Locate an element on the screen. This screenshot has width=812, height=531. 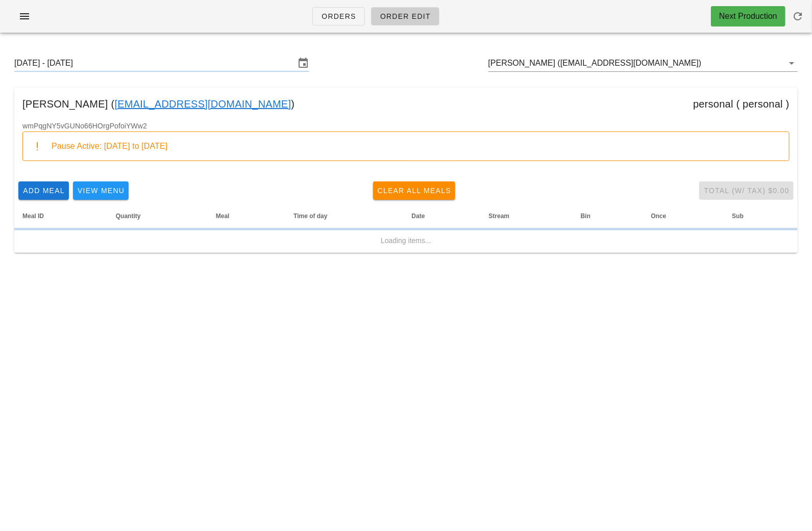
th: Meal ID: Not sorted. Activate to sort ascending. is located at coordinates (60, 216).